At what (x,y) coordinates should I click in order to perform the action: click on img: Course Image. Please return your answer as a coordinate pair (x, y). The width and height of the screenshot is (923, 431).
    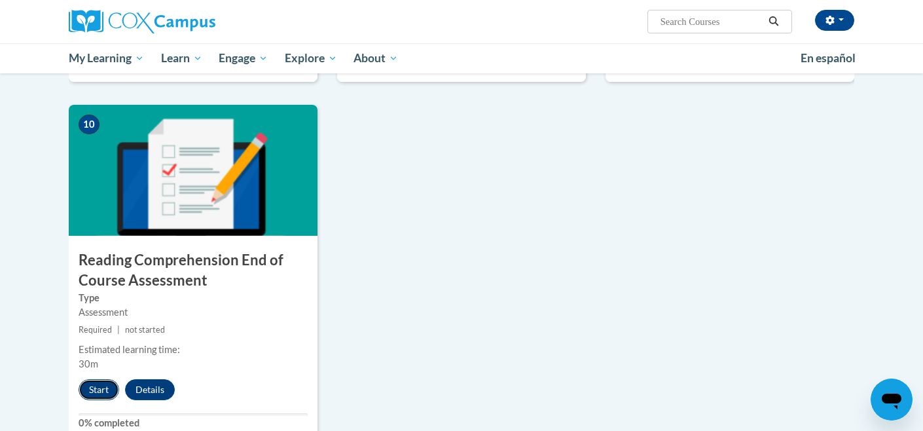
    Looking at the image, I should click on (193, 170).